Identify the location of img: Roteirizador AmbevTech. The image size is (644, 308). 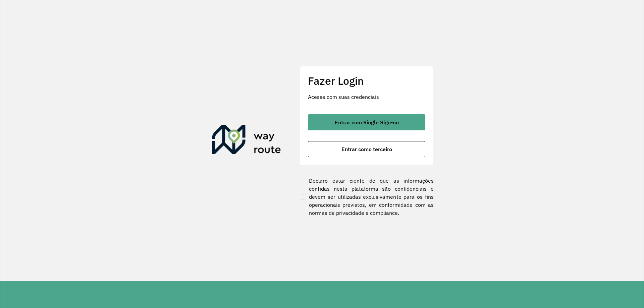
(247, 141).